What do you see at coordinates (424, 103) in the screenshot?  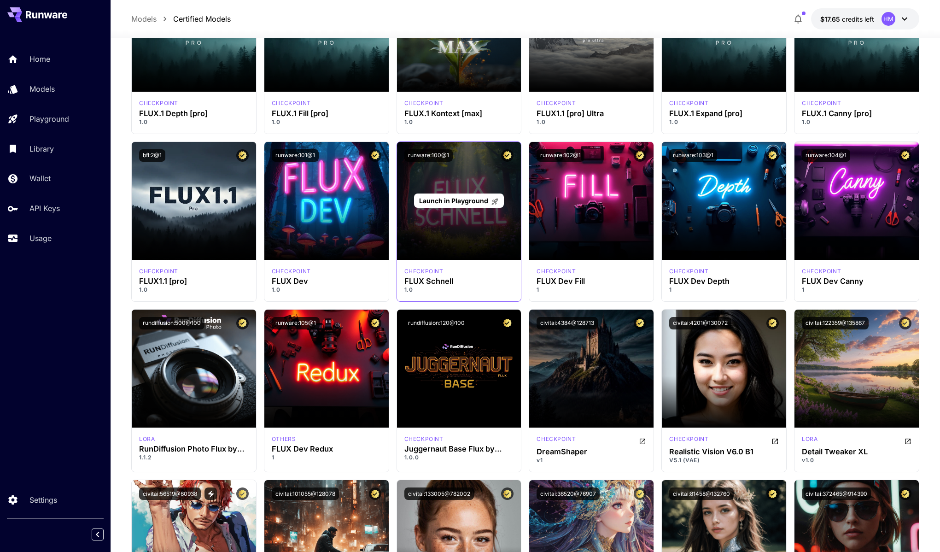 I see `div: FLUX.1 Kontext [max]` at bounding box center [424, 103].